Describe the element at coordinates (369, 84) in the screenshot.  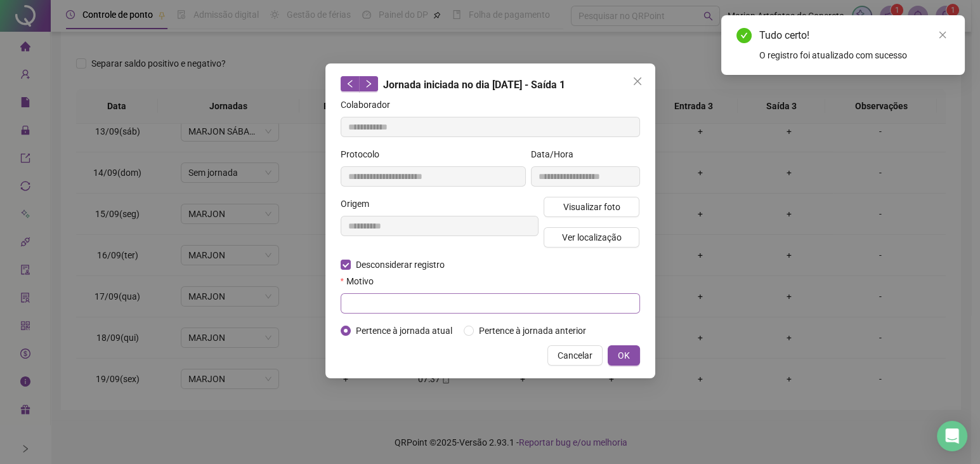
I see `button: right` at that location.